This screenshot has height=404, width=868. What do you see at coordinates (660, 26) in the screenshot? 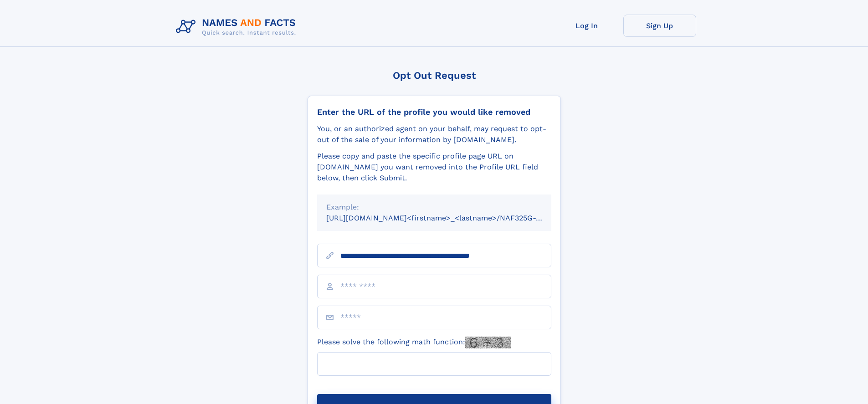
I see `a: Sign Up` at bounding box center [660, 26].